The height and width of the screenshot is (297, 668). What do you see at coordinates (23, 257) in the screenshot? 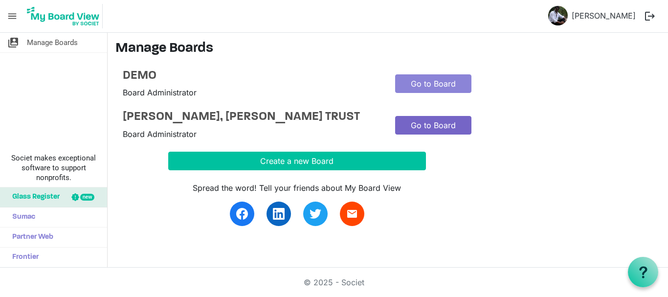
I see `span: Frontier` at bounding box center [23, 257].